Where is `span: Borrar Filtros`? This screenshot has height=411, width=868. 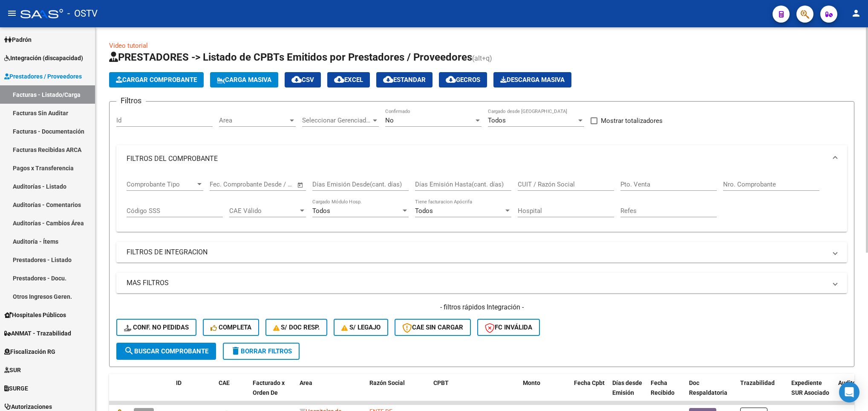
span: Borrar Filtros is located at coordinates (261, 351).